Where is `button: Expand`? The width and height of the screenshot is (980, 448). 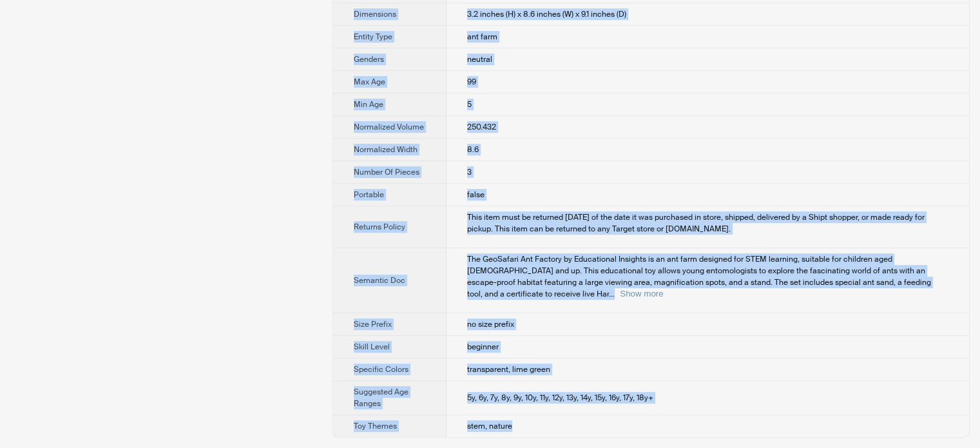
button: Expand is located at coordinates (641, 293).